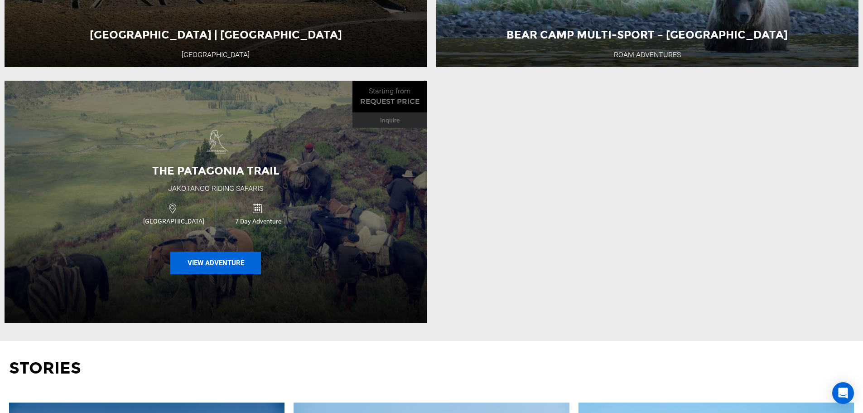 The width and height of the screenshot is (863, 413). Describe the element at coordinates (216, 170) in the screenshot. I see `span: The Patagonia Trail` at that location.